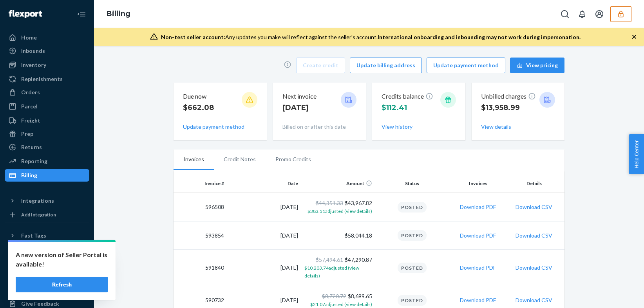 The width and height of the screenshot is (644, 308). Describe the element at coordinates (47, 134) in the screenshot. I see `a: Prep` at that location.